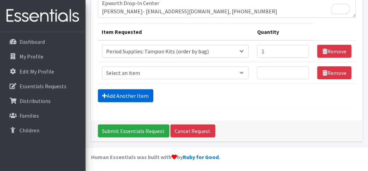 This screenshot has height=171, width=368. I want to click on a: Add Another Item, so click(126, 96).